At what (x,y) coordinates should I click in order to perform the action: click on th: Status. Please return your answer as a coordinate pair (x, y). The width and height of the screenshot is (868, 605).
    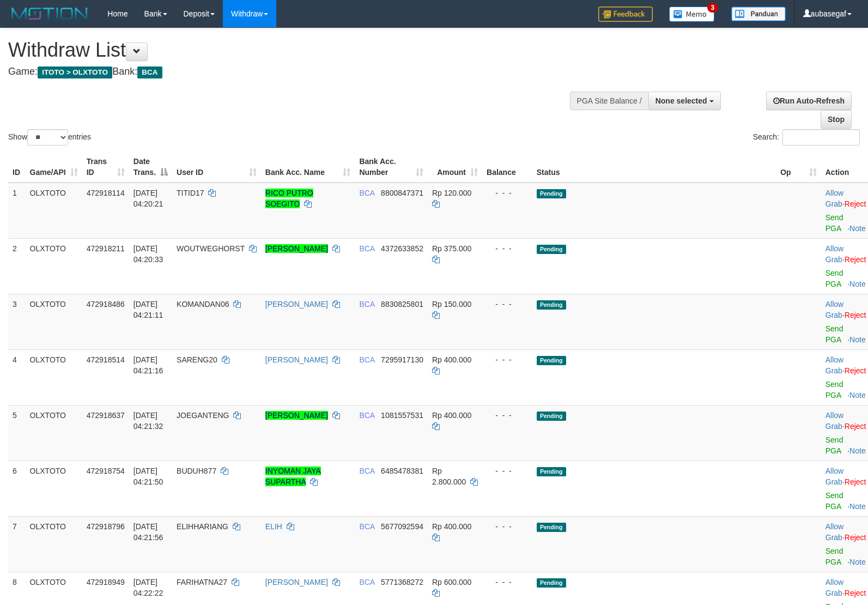
    Looking at the image, I should click on (654, 167).